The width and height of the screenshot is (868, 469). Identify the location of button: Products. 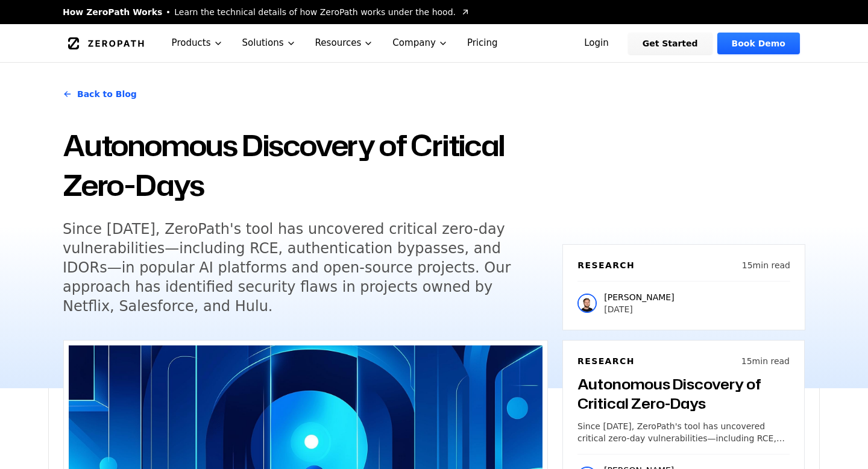
(198, 43).